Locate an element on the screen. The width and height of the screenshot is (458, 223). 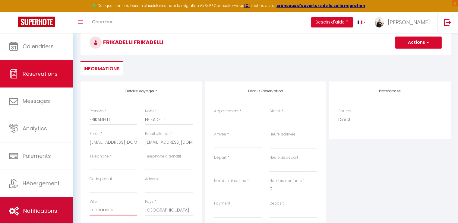
img: logout is located at coordinates (448, 22).